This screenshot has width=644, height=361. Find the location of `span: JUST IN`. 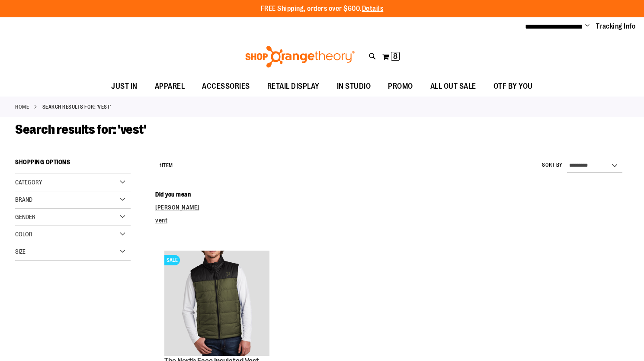

span: JUST IN is located at coordinates (124, 86).